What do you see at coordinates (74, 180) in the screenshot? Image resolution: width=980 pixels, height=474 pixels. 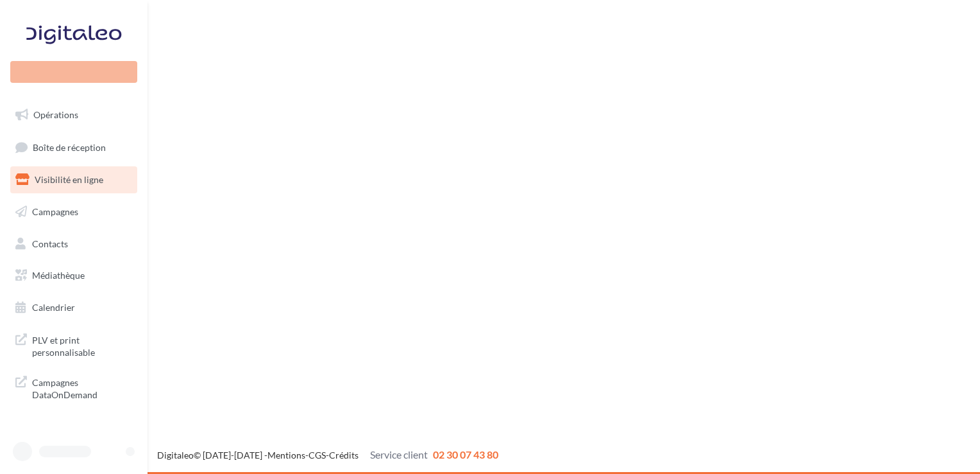 I see `a: Visibilité en ligne` at bounding box center [74, 180].